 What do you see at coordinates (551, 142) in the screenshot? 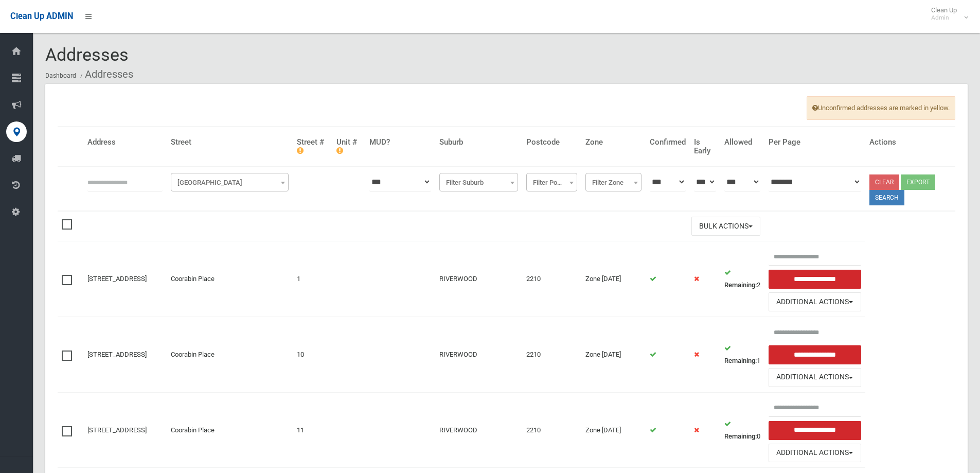
I see `h4: Postcode` at bounding box center [551, 142].